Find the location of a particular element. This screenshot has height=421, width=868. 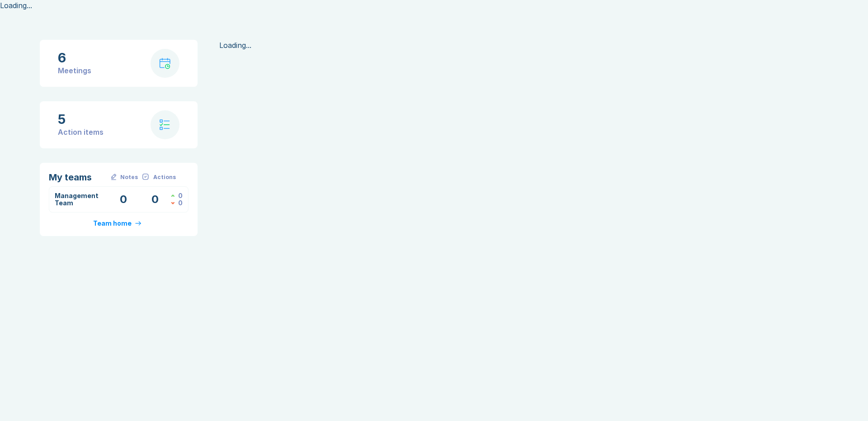

div: Actions Assigned this Week is located at coordinates (177, 203).